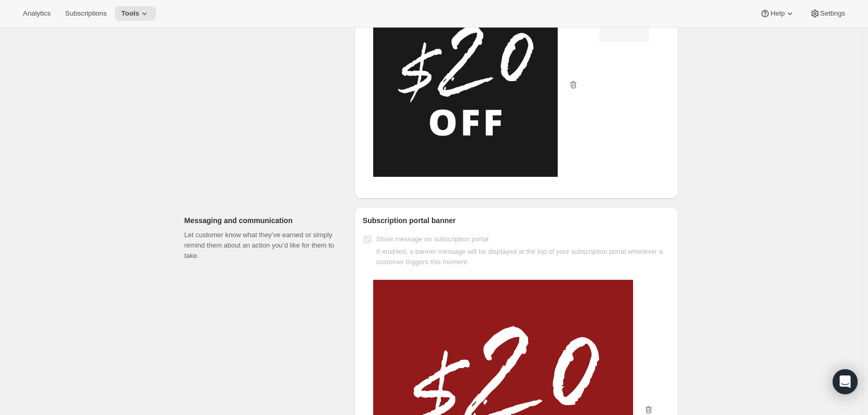 Image resolution: width=868 pixels, height=415 pixels. What do you see at coordinates (86, 14) in the screenshot?
I see `button: Subscriptions` at bounding box center [86, 14].